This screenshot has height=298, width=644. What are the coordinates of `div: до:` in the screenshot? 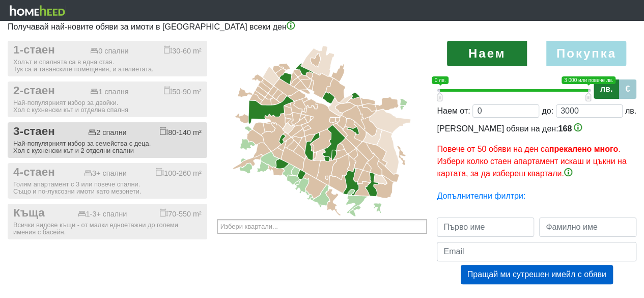 It's located at (547, 112).